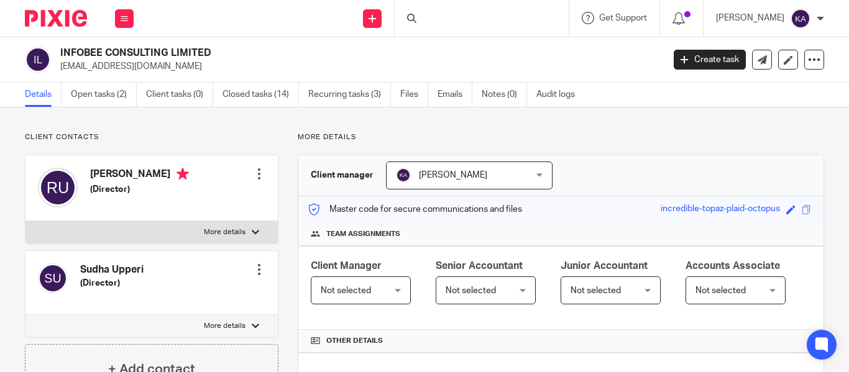 This screenshot has width=849, height=372. I want to click on i: Primary, so click(183, 174).